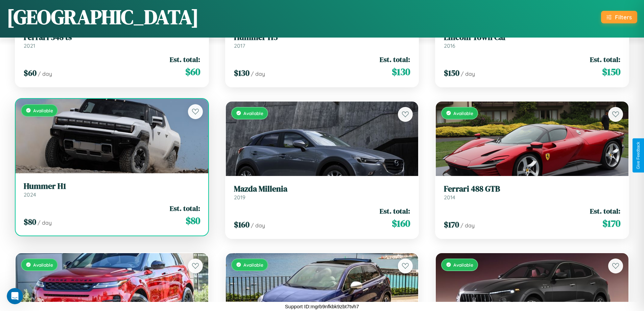 The width and height of the screenshot is (644, 311). What do you see at coordinates (112, 37) in the screenshot?
I see `h3: Ferrari 348 ts` at bounding box center [112, 37].